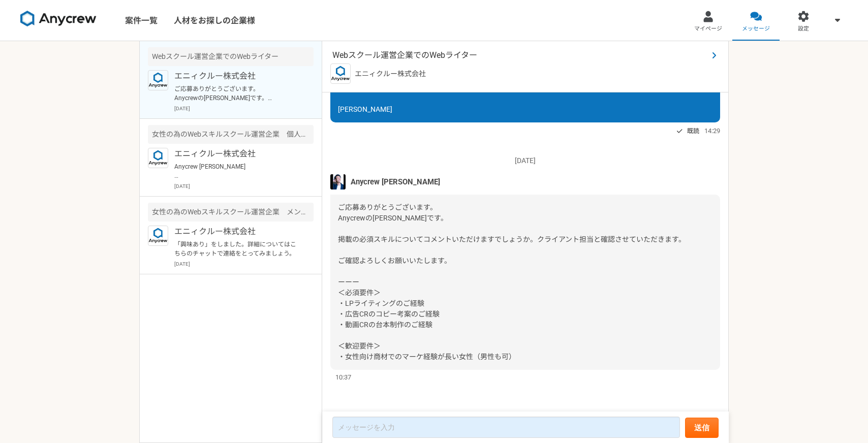 This screenshot has height=443, width=868. What do you see at coordinates (230, 212) in the screenshot?
I see `div: 女性の為のWebスキルスクール運営企業 メンター業務` at bounding box center [230, 212].